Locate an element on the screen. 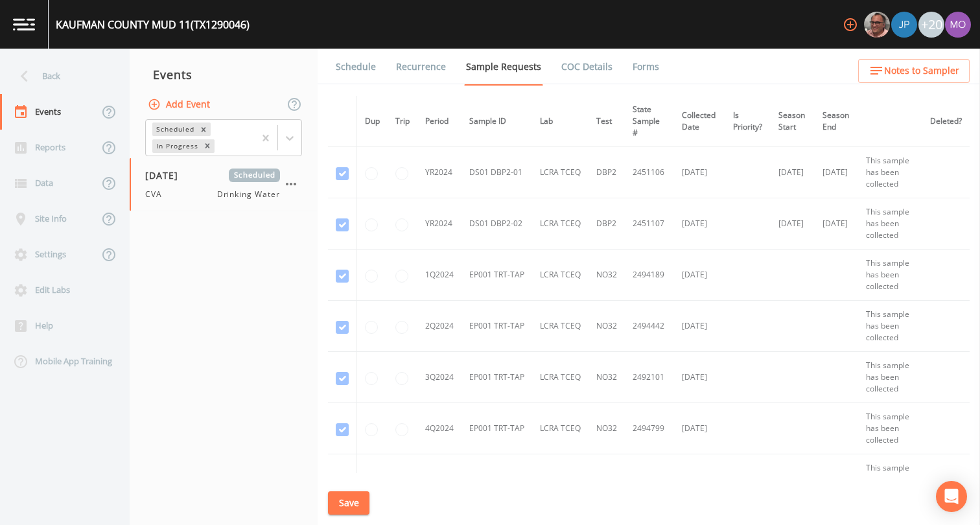 Image resolution: width=980 pixels, height=525 pixels. td: 4Q2024 is located at coordinates (439, 428).